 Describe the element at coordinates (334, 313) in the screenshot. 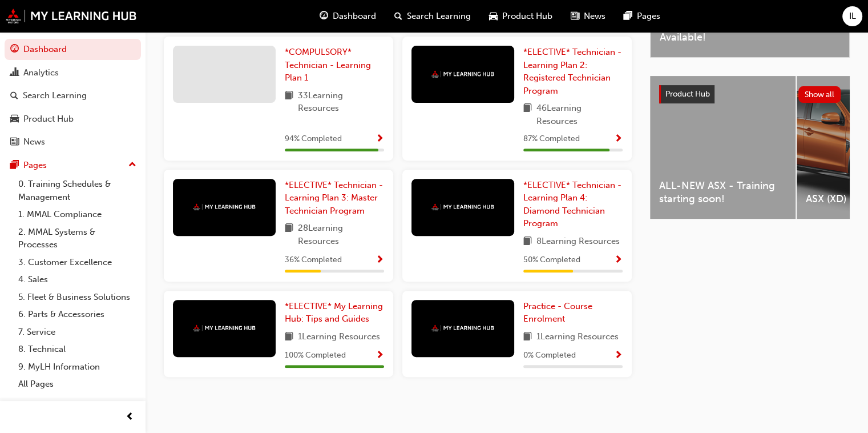

I see `span: *ELECTIVE* My Learning Hub: Tips and Guides` at that location.